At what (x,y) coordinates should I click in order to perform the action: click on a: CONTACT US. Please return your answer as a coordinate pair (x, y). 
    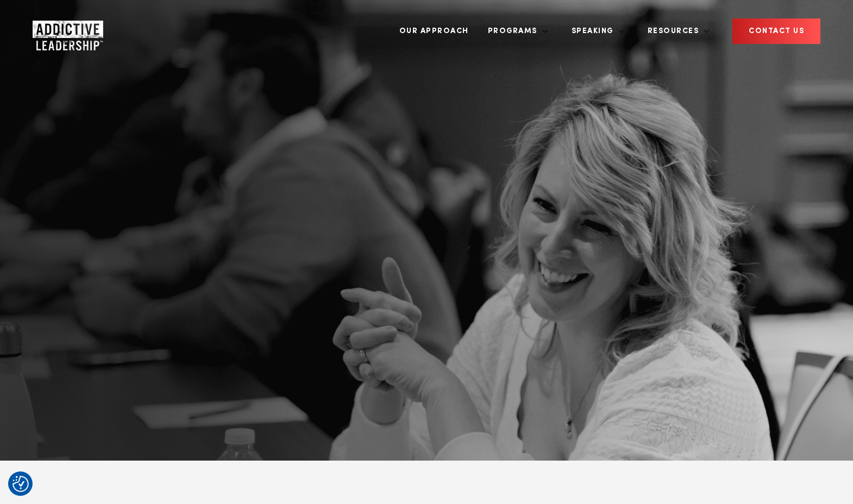
    Looking at the image, I should click on (776, 31).